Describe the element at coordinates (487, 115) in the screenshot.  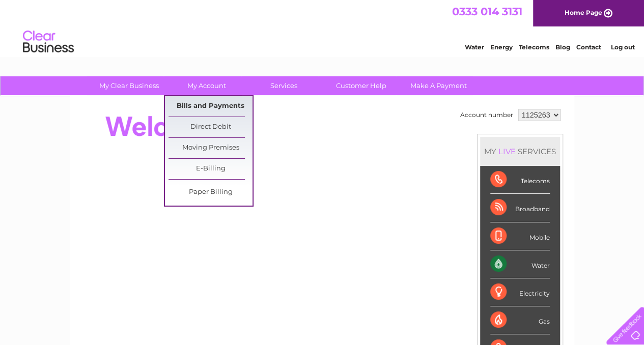
I see `td: Account number` at that location.